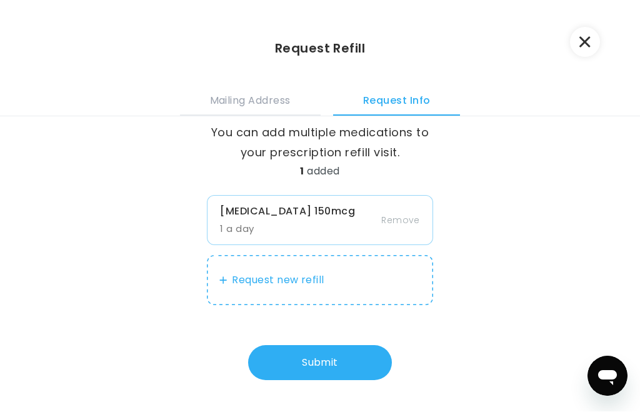  Describe the element at coordinates (250, 99) in the screenshot. I see `button: Mailing Address` at that location.